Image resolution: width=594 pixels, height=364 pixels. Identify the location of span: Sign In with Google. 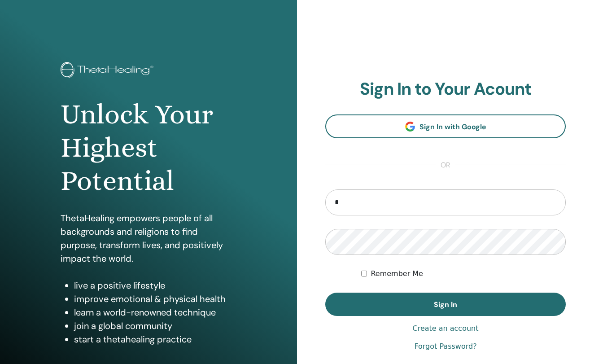
(453, 127).